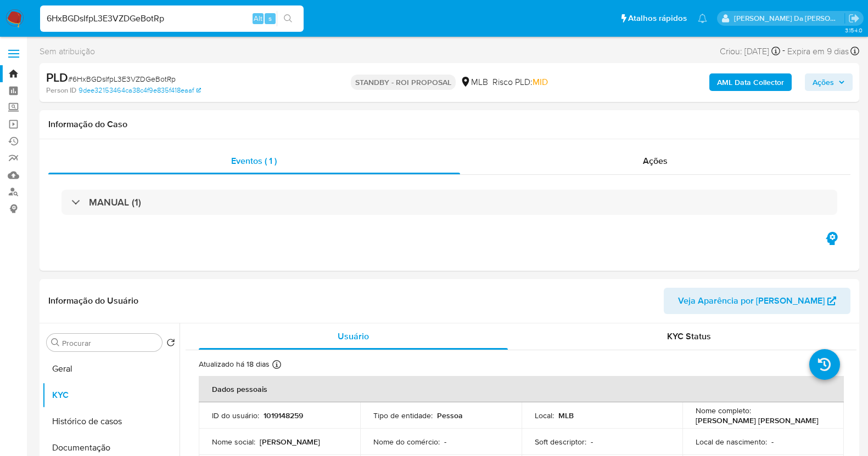 The width and height of the screenshot is (868, 456). What do you see at coordinates (57, 77) in the screenshot?
I see `b: PLD` at bounding box center [57, 77].